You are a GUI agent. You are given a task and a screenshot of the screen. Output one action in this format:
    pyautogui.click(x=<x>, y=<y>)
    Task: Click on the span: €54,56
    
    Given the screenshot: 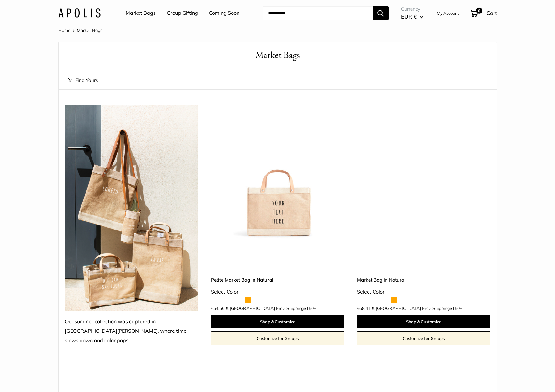 What is the action you would take?
    pyautogui.click(x=218, y=308)
    